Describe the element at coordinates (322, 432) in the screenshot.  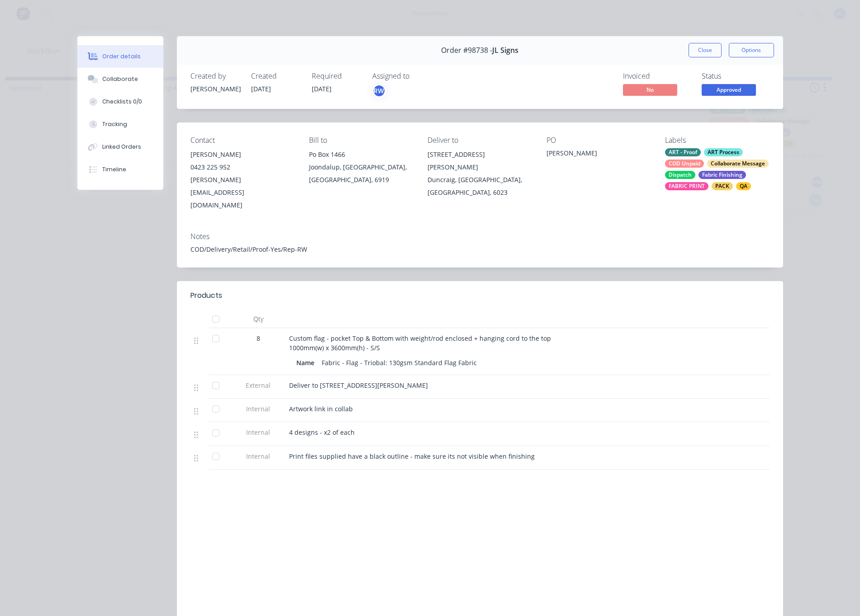
I see `span: 4 designs - x2 of each` at that location.